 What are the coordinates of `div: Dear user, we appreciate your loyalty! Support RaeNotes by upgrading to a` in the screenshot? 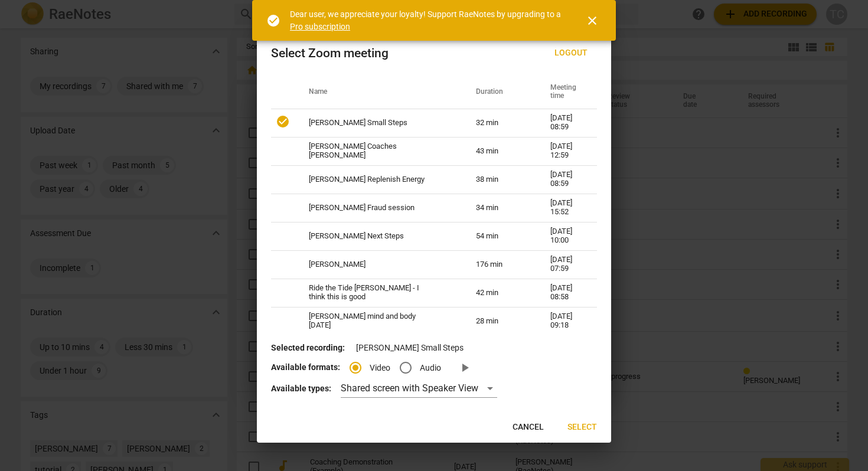 It's located at (427, 20).